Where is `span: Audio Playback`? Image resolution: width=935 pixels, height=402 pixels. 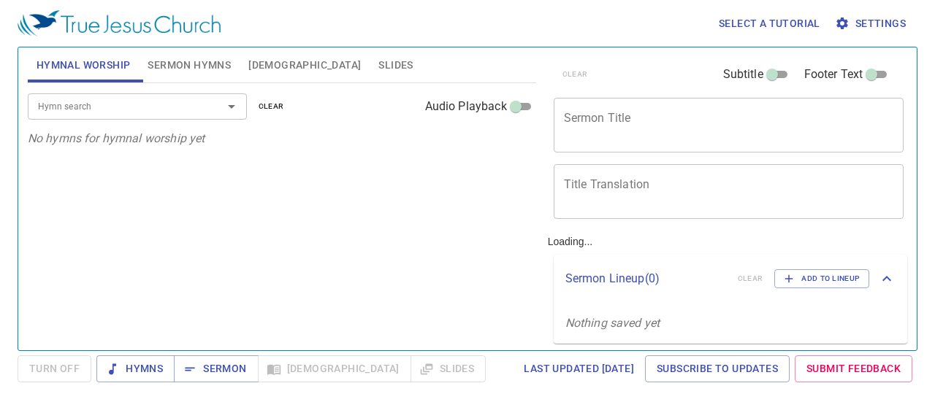 span: Audio Playback is located at coordinates (466, 107).